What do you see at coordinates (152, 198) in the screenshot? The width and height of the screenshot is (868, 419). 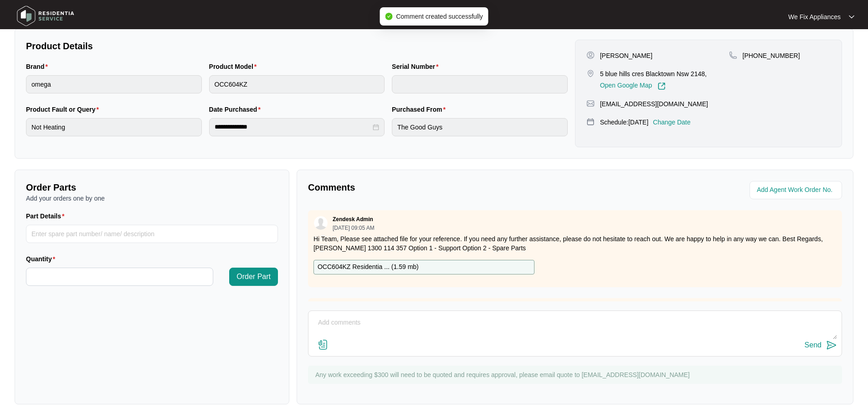 I see `p: Add your orders one by one` at bounding box center [152, 198].